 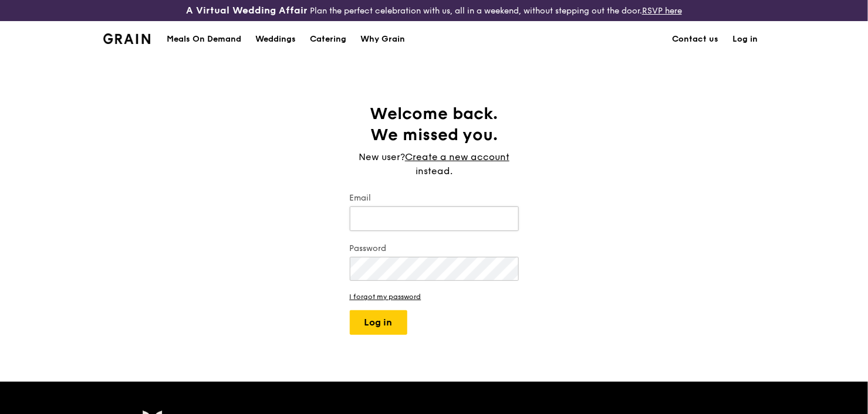 I want to click on a: Contact us, so click(x=695, y=39).